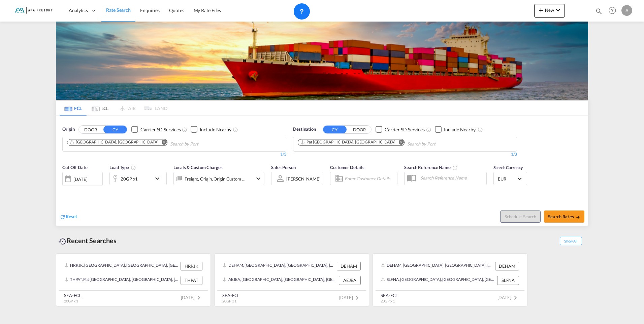 The height and width of the screenshot is (324, 644). Describe the element at coordinates (122, 168) in the screenshot. I see `span: Load Type` at that location.